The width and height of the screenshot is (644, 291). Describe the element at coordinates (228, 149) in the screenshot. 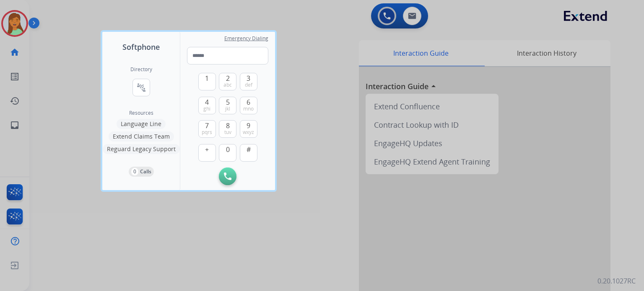

I see `span: 0` at that location.